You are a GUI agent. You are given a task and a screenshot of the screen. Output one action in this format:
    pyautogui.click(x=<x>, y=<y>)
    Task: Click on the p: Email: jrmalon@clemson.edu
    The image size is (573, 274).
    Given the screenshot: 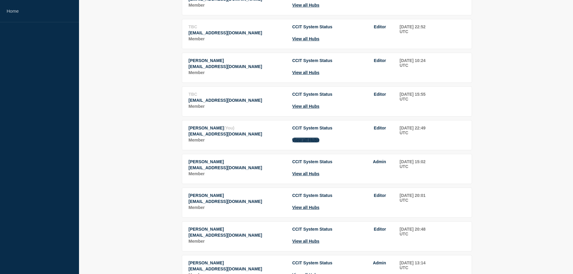 What is the action you would take?
    pyautogui.click(x=237, y=134)
    